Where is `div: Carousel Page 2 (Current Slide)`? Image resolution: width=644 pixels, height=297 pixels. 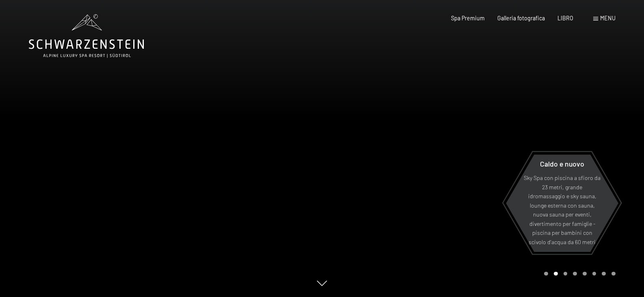
div: Carousel Page 2 (Current Slide) is located at coordinates (556, 273).